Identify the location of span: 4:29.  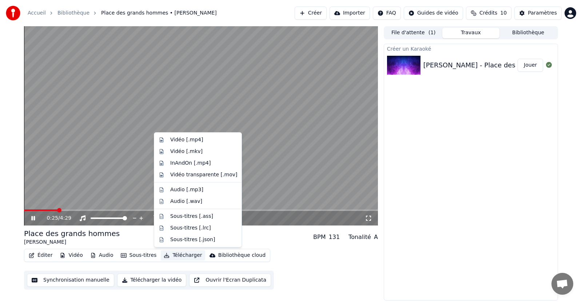
(65, 218).